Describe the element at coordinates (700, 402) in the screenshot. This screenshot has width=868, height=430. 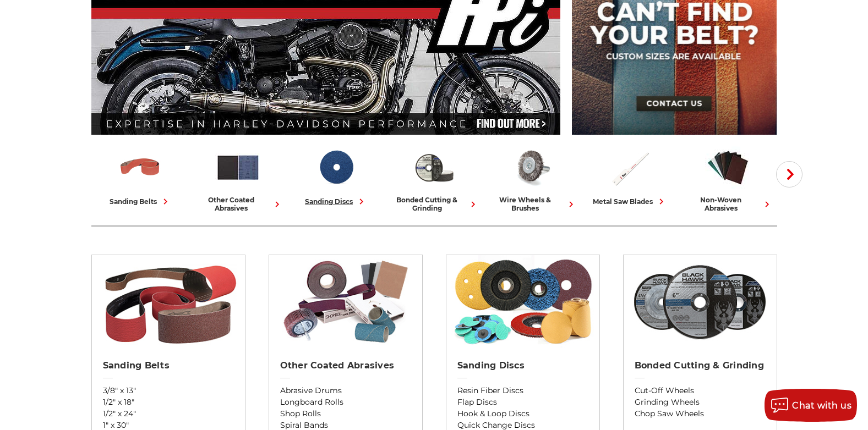
I see `a: Grinding Wheels` at that location.